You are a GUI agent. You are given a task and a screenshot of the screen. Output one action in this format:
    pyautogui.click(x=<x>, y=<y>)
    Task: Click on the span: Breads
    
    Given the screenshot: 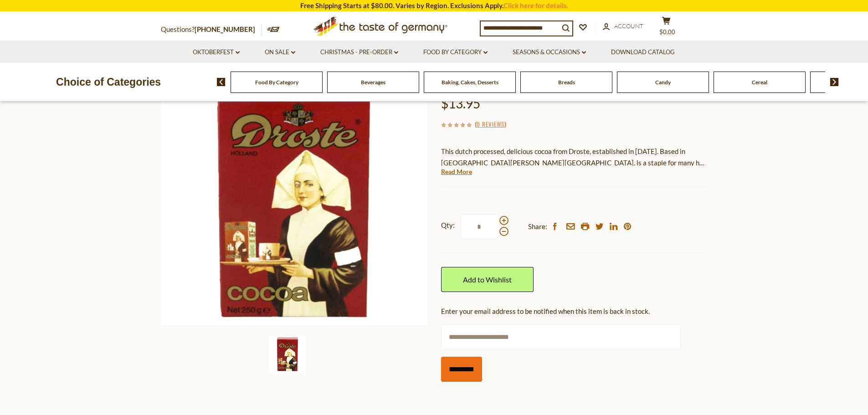 What is the action you would take?
    pyautogui.click(x=566, y=82)
    